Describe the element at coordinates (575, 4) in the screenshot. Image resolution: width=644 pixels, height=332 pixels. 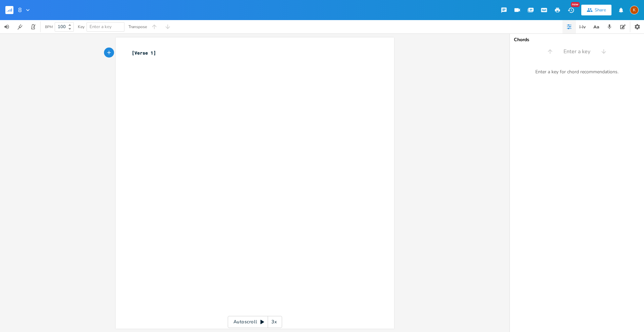
I see `div: New` at that location.